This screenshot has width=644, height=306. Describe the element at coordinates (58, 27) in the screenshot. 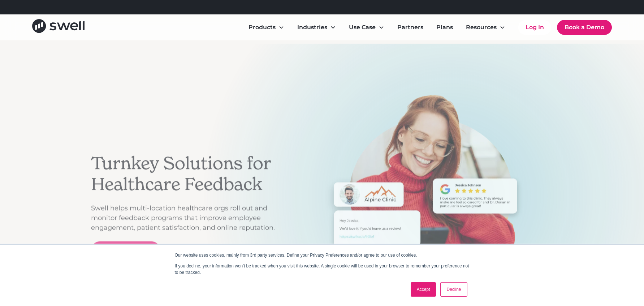

I see `a: home` at that location.